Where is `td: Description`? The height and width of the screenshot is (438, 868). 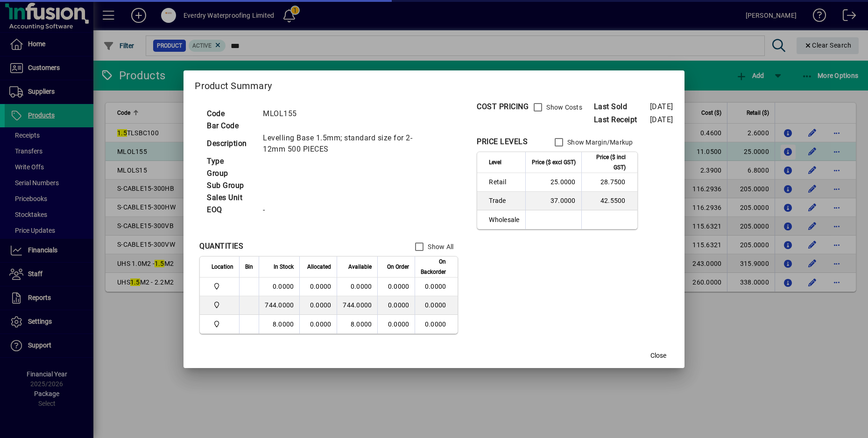 td: Description is located at coordinates (230, 144).